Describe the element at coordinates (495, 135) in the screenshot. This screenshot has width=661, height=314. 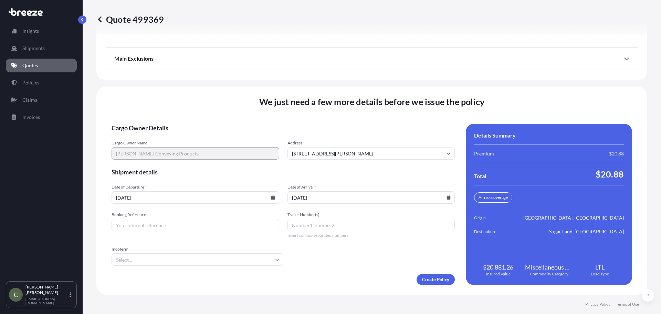
I see `span: Details Summary` at that location.